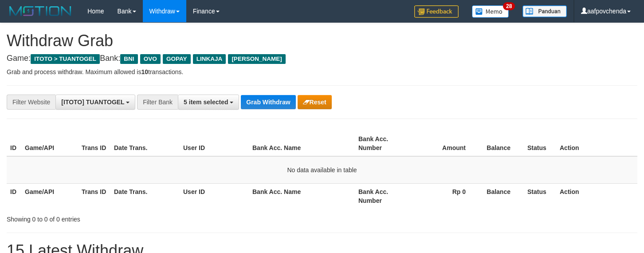 Image resolution: width=644 pixels, height=253 pixels. What do you see at coordinates (176, 59) in the screenshot?
I see `span: GOPAY` at bounding box center [176, 59].